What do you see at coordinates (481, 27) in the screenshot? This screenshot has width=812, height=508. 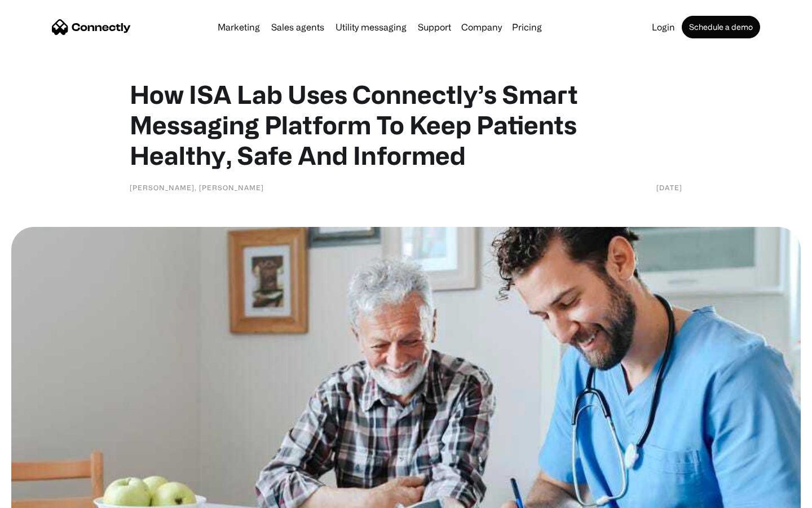 I see `div: Company` at bounding box center [481, 27].